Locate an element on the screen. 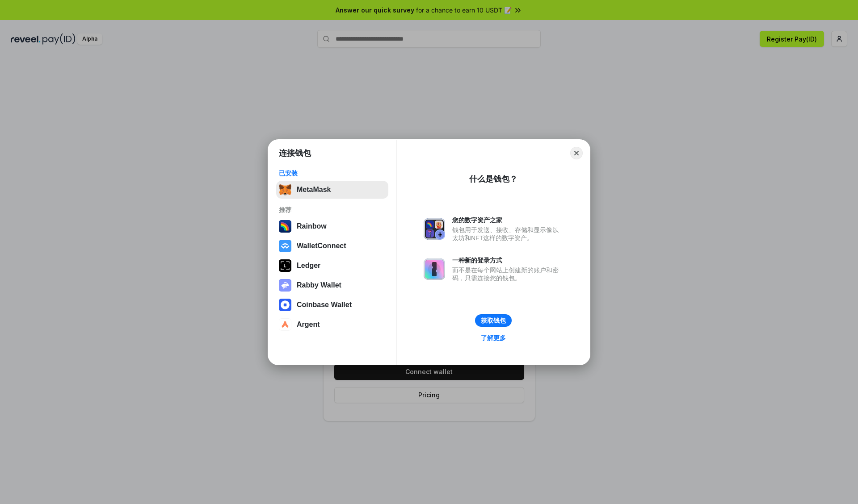  button: WalletConnect is located at coordinates (332, 246).